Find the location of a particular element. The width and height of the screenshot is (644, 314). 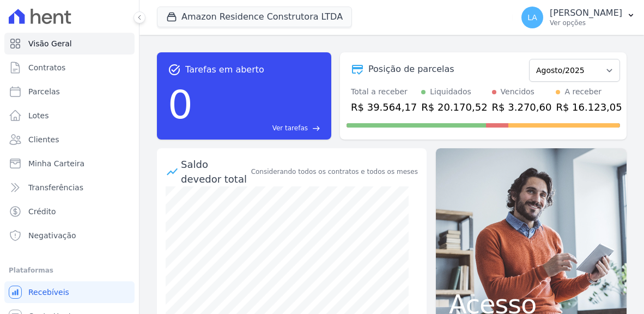

div: R$ 16.123,05 is located at coordinates (588, 107).